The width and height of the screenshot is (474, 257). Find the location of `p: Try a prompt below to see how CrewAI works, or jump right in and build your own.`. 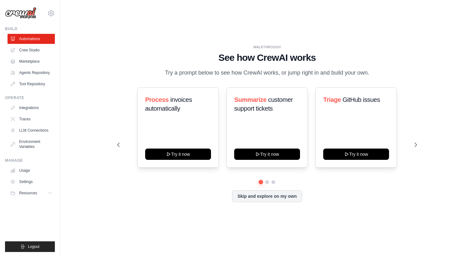

p: Try a prompt below to see how CrewAI works, or jump right in and build your own. is located at coordinates (267, 73).